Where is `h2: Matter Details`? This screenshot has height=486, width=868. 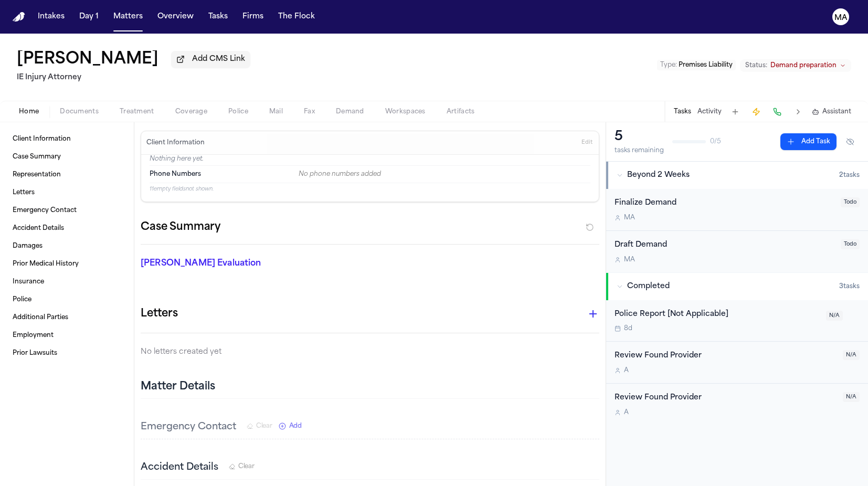
h2: Matter Details is located at coordinates (178, 387).